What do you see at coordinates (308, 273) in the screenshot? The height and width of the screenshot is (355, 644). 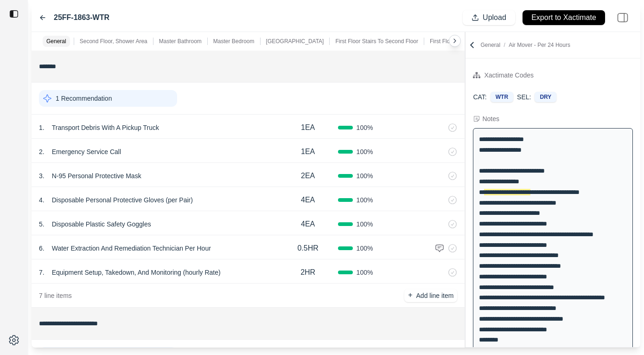 I see `p: 2HR` at bounding box center [308, 273].